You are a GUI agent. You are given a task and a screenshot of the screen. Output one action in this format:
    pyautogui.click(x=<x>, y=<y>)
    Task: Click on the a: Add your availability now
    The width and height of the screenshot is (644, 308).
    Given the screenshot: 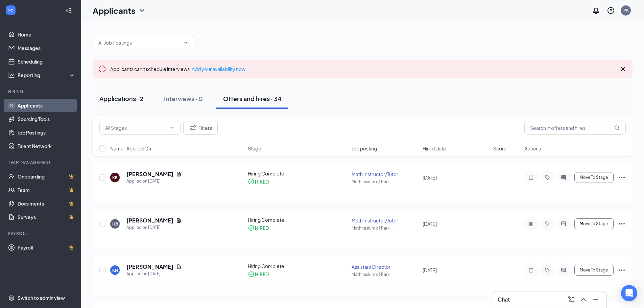 What is the action you would take?
    pyautogui.click(x=218, y=69)
    